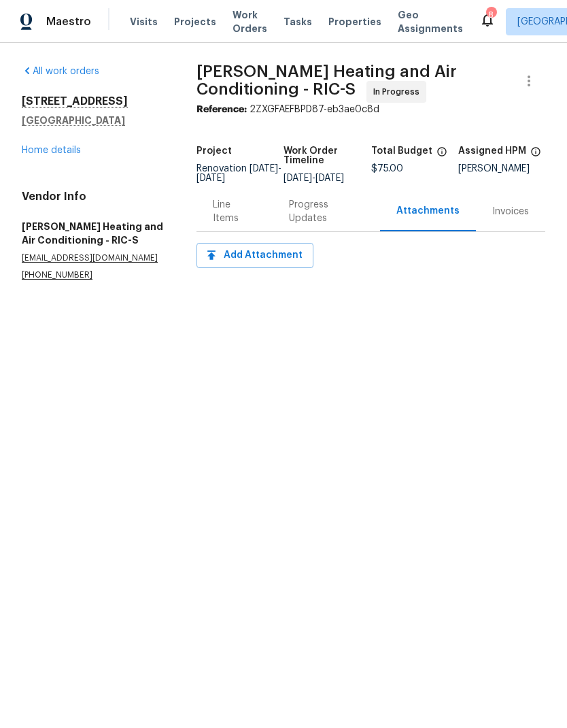 The image size is (567, 728). What do you see at coordinates (327, 156) in the screenshot?
I see `h5: Work Order Timeline` at bounding box center [327, 156].